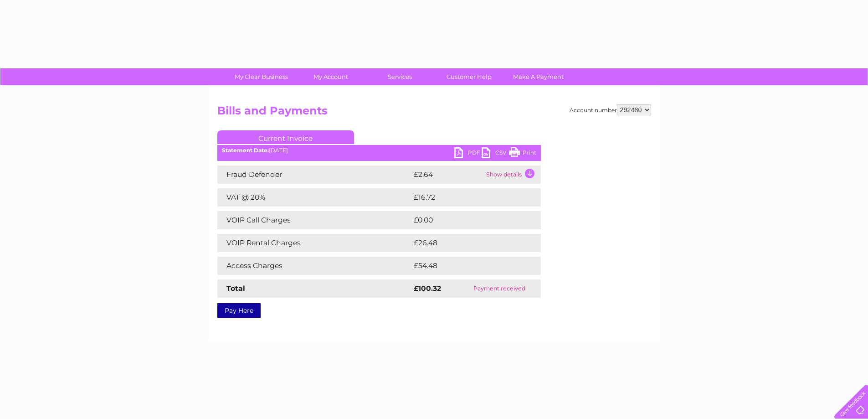 Image resolution: width=868 pixels, height=419 pixels. Describe the element at coordinates (239, 310) in the screenshot. I see `a: Pay Here` at that location.